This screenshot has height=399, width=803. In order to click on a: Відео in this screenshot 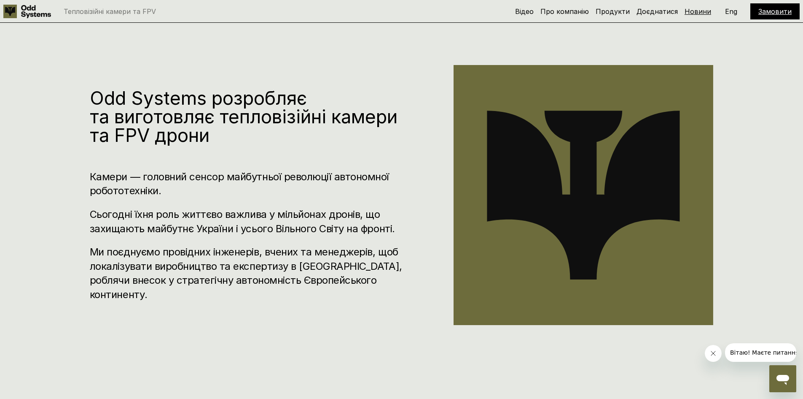, I will do `click(525, 11)`.